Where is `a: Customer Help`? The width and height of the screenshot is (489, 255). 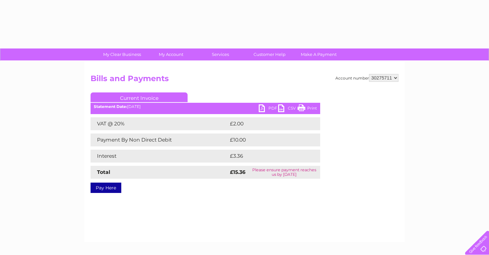 a: Customer Help is located at coordinates (269, 54).